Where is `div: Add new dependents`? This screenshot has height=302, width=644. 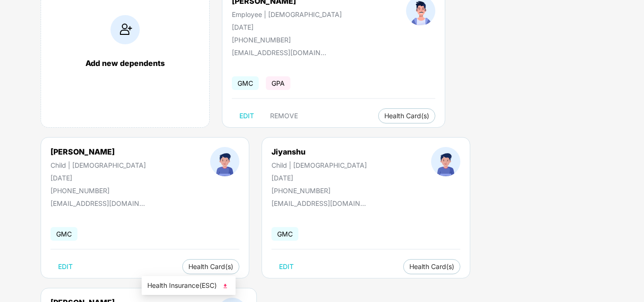 div: Add new dependents is located at coordinates (125, 63).